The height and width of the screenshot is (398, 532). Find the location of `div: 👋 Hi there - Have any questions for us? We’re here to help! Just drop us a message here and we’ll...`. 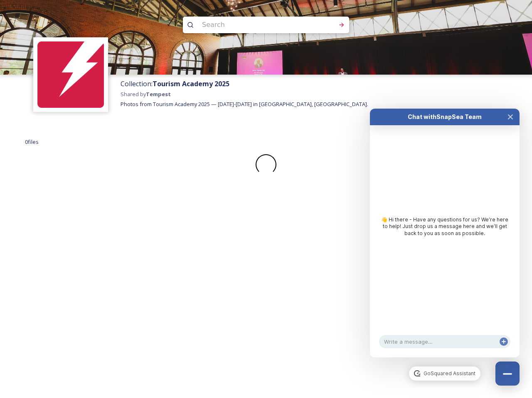

div: 👋 Hi there - Have any questions for us? We’re here to help! Just drop us a message here and we’ll... is located at coordinates (444, 226).